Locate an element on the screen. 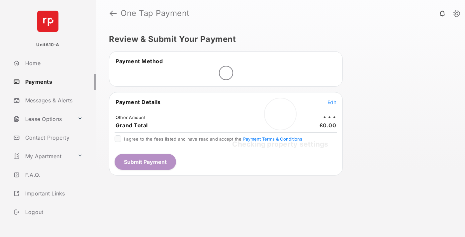 The image size is (465, 237). a: Contact Property is located at coordinates (53, 137).